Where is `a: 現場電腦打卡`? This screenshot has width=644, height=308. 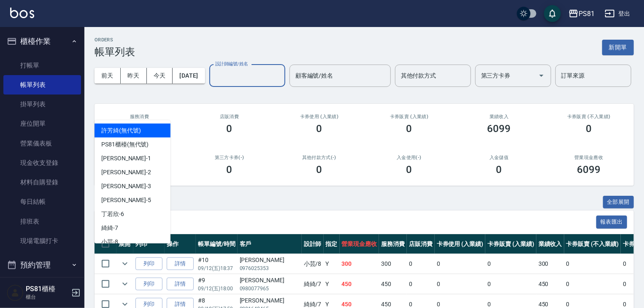
a: 現場電腦打卡 is located at coordinates (42, 241).